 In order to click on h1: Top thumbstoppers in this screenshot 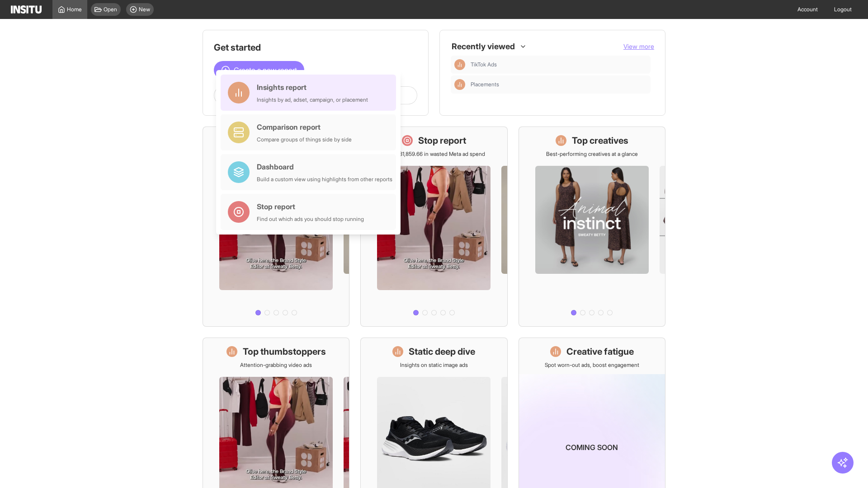, I will do `click(284, 351)`.